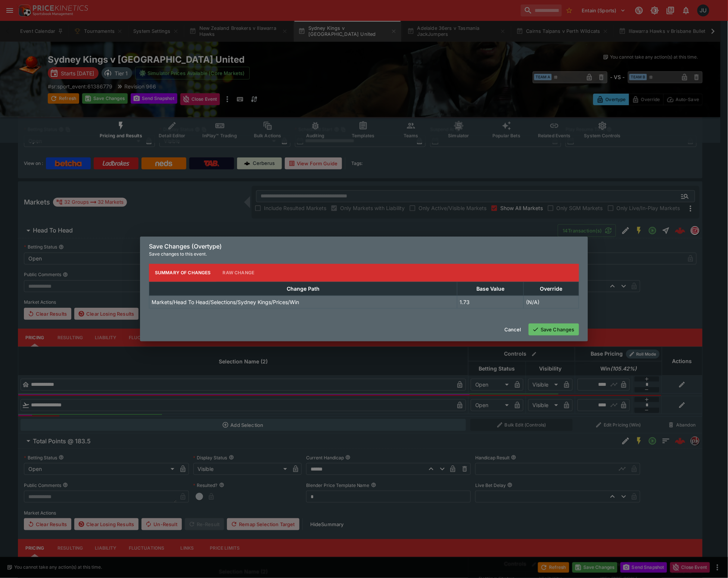 The width and height of the screenshot is (728, 578). What do you see at coordinates (490, 288) in the screenshot?
I see `th: Base Value` at bounding box center [490, 288].